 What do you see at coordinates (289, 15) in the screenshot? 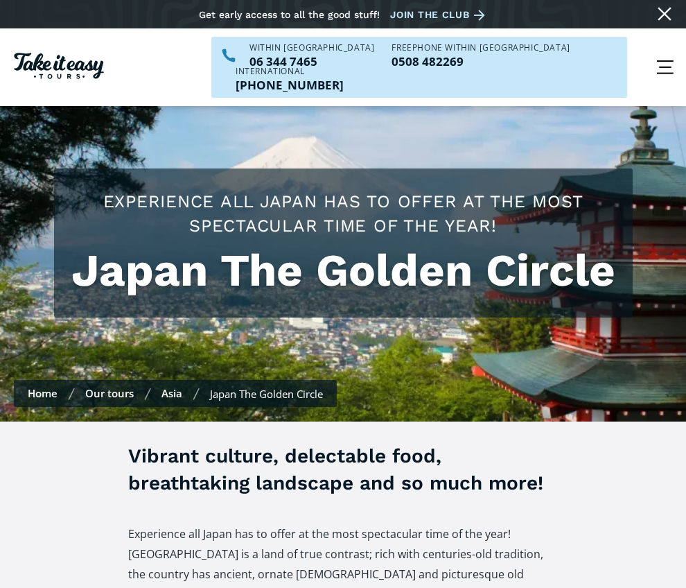
I see `div: Get early access to all the good stuff!` at bounding box center [289, 15].